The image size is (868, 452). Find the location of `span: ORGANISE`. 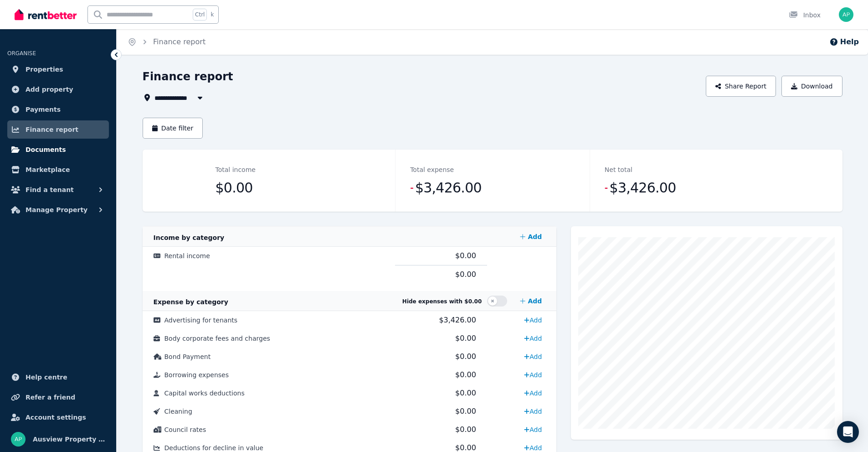

span: ORGANISE is located at coordinates (21, 53).